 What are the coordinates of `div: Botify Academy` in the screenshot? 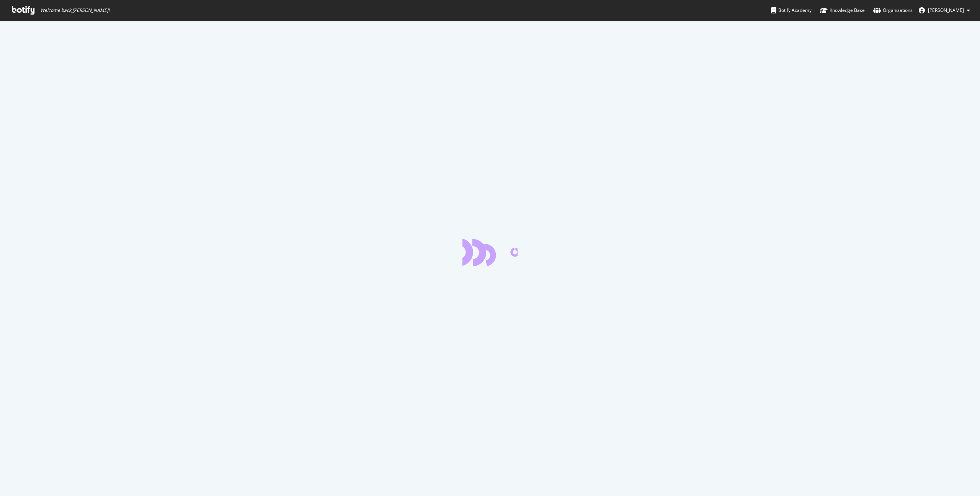 It's located at (791, 11).